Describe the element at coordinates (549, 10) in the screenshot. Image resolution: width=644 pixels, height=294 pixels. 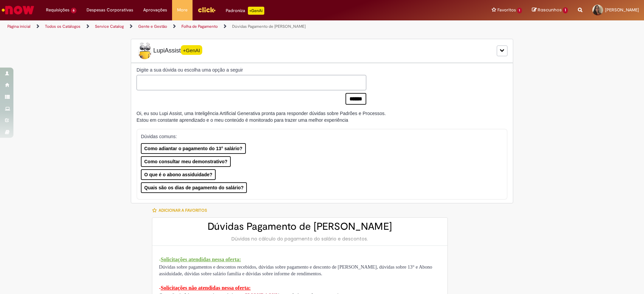
I see `a: Rascunhos` at that location.